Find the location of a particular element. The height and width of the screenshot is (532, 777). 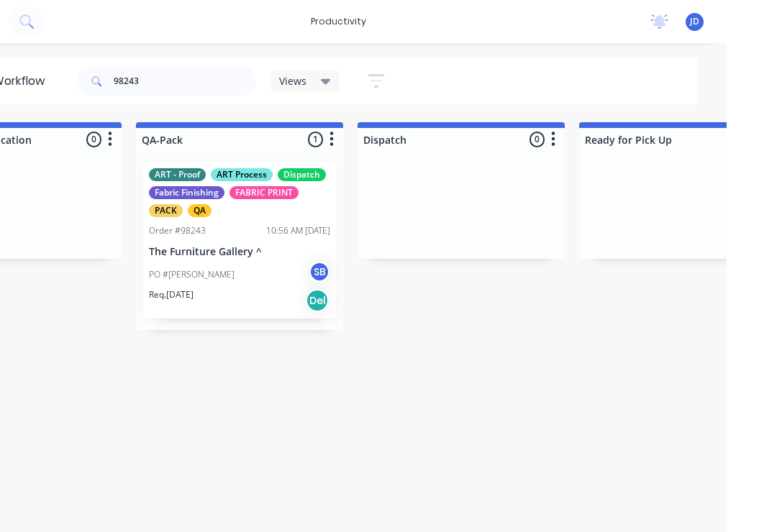

div: SB is located at coordinates (370, 272).